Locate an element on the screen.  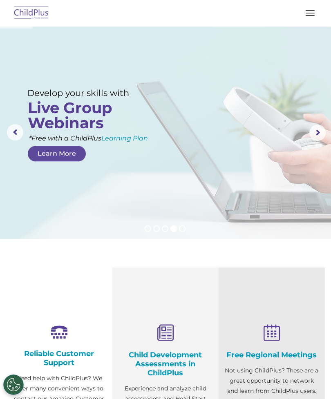
button: Cookies Settings is located at coordinates (13, 385).